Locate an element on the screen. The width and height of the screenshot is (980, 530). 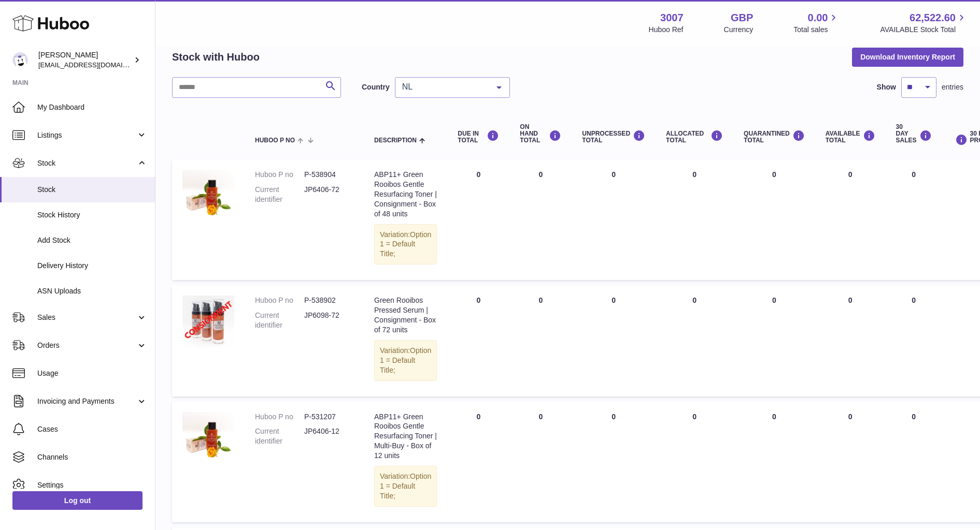
span: Invoicing and Payments is located at coordinates (87, 401).